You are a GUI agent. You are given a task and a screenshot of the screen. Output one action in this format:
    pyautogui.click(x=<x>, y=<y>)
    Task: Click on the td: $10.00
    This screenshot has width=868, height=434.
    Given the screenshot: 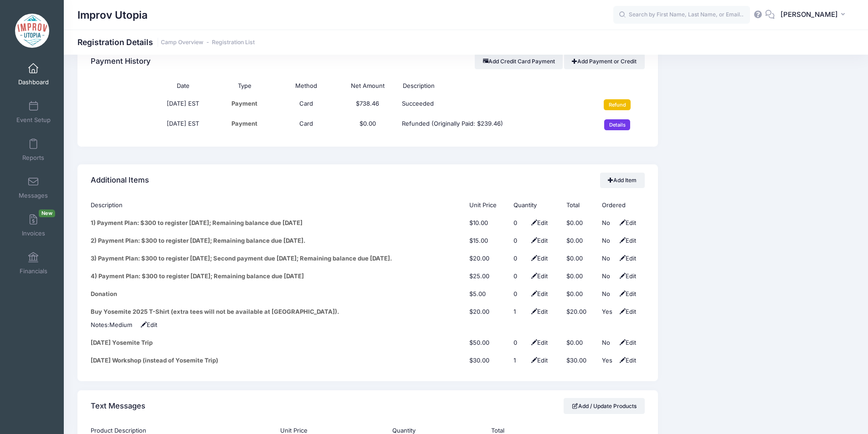 What is the action you would take?
    pyautogui.click(x=487, y=223)
    